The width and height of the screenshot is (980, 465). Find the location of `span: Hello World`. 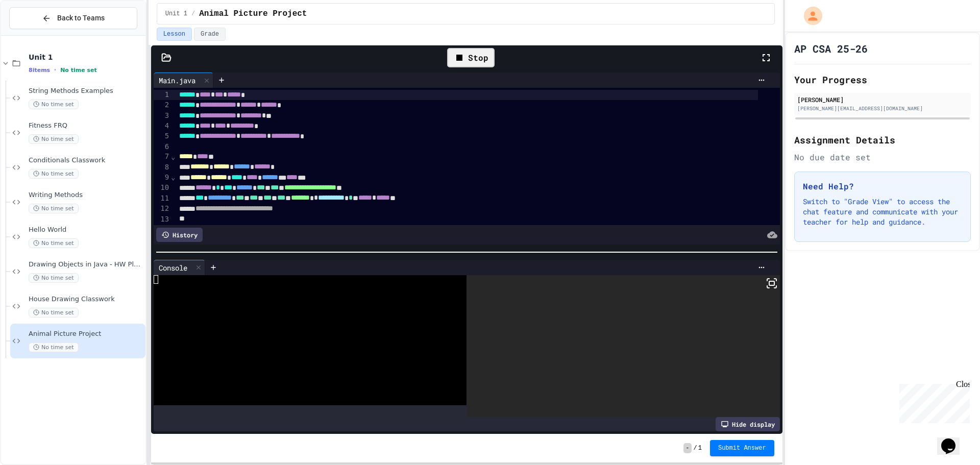

span: Hello World is located at coordinates (85, 230).